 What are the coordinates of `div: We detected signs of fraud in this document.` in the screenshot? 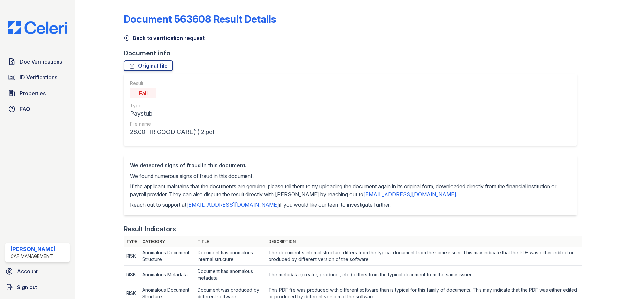 It's located at (350, 166).